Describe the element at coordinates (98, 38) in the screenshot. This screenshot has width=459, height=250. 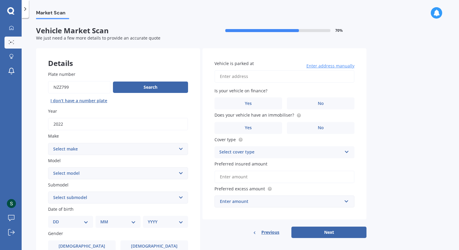
I see `span: We just need a few more details to provide an accurate quote` at that location.